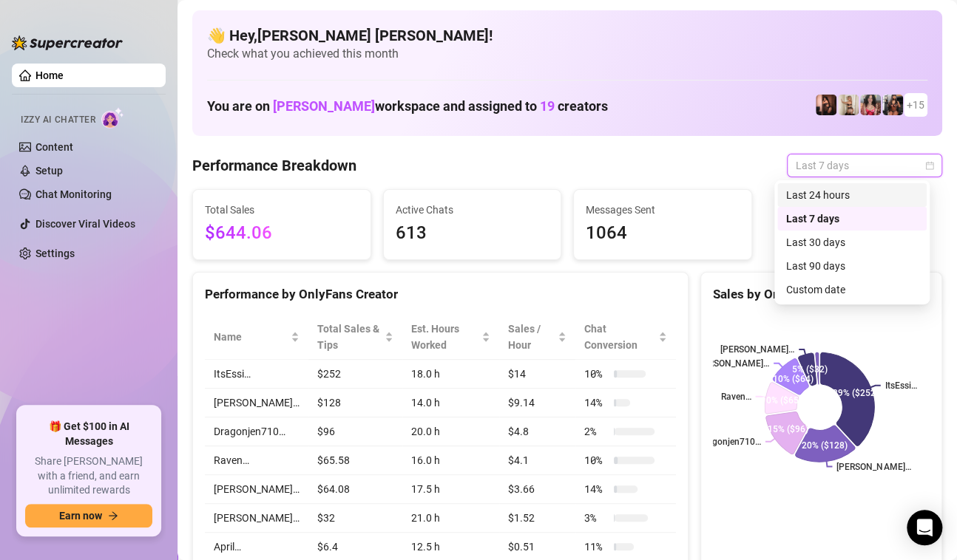  I want to click on span: 🎁 Get $100 in AI Messages, so click(88, 433).